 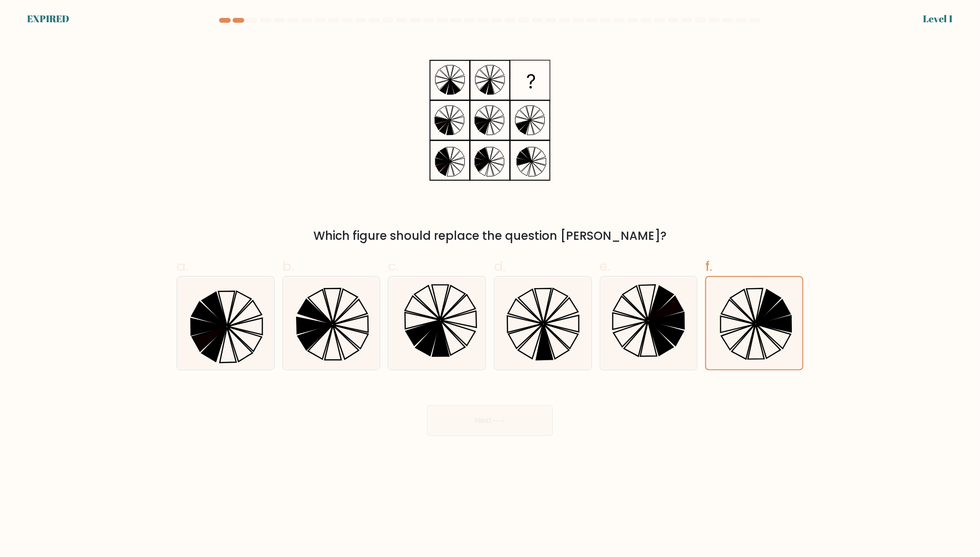 What do you see at coordinates (499, 266) in the screenshot?
I see `span: d.` at bounding box center [499, 266].